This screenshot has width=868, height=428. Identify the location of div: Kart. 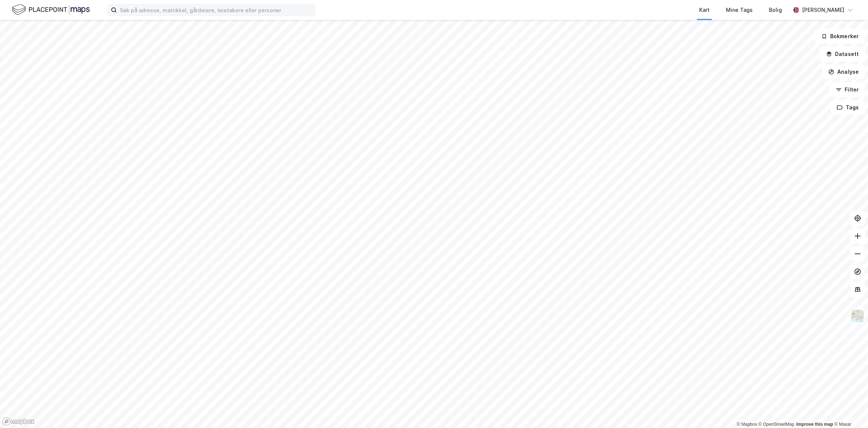
(704, 10).